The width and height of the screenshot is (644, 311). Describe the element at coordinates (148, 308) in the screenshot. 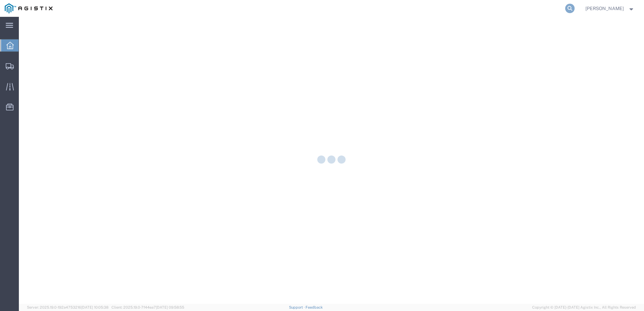

I see `span: Client: 2025.19.0-7f44ea7` at that location.